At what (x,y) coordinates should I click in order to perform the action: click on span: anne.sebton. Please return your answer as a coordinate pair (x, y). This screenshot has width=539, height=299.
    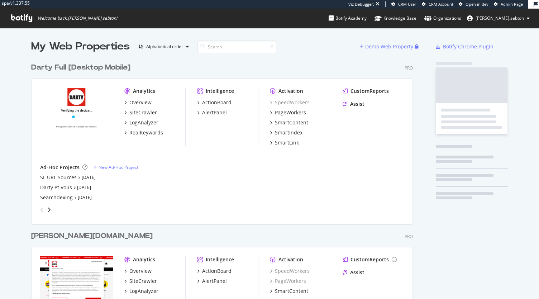
    Looking at the image, I should click on (499, 18).